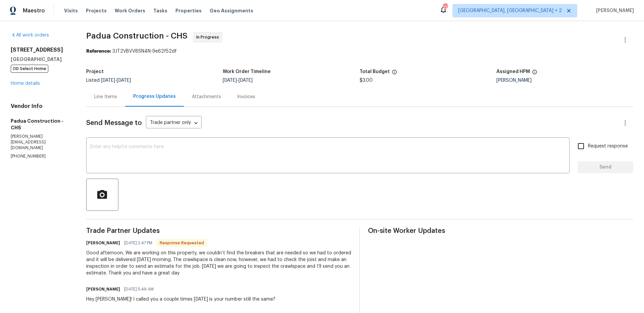 This screenshot has width=644, height=313. Describe the element at coordinates (231, 11) in the screenshot. I see `span: Geo Assignments` at that location.